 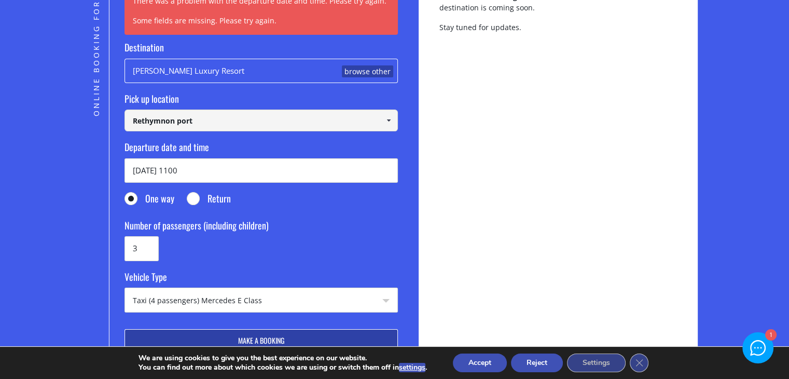 What do you see at coordinates (389, 120) in the screenshot?
I see `a: Show All Items` at bounding box center [389, 120].